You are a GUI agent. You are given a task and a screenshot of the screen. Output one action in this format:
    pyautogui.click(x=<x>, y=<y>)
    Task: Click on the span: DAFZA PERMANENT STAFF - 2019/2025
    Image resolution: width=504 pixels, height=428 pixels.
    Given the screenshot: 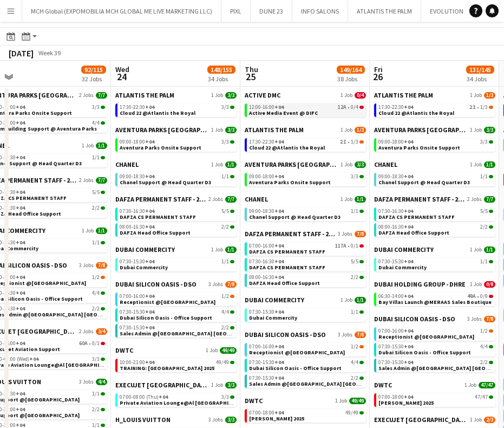 What is the action you would take?
    pyautogui.click(x=290, y=234)
    